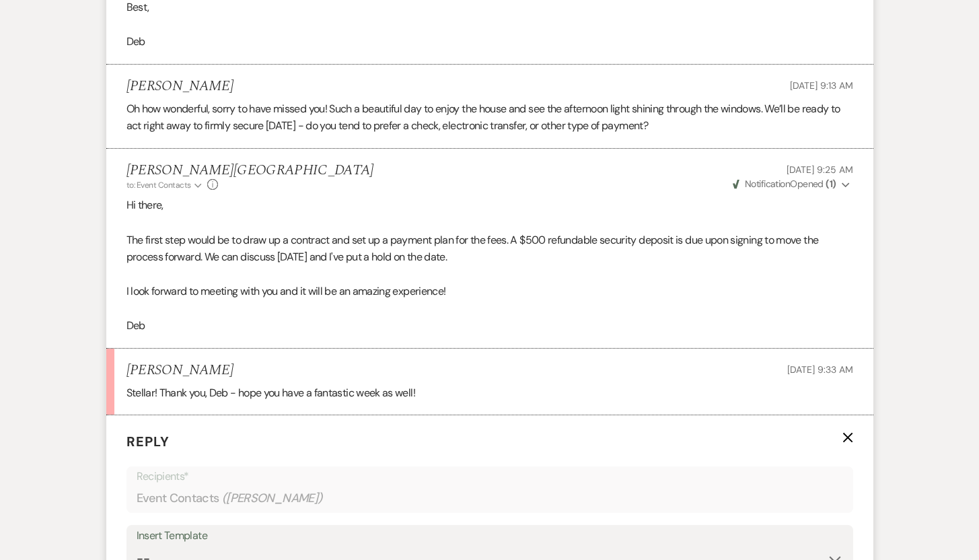 This screenshot has width=979, height=560. Describe the element at coordinates (490, 205) in the screenshot. I see `p: Hi there,` at that location.